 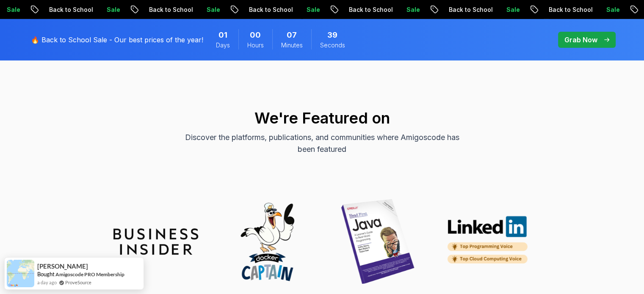 I want to click on p: Grab Now, so click(x=581, y=40).